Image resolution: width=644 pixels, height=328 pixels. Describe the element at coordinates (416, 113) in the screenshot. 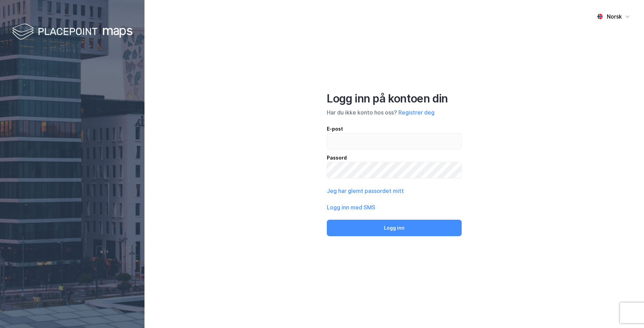

I see `button: Registrer deg` at that location.